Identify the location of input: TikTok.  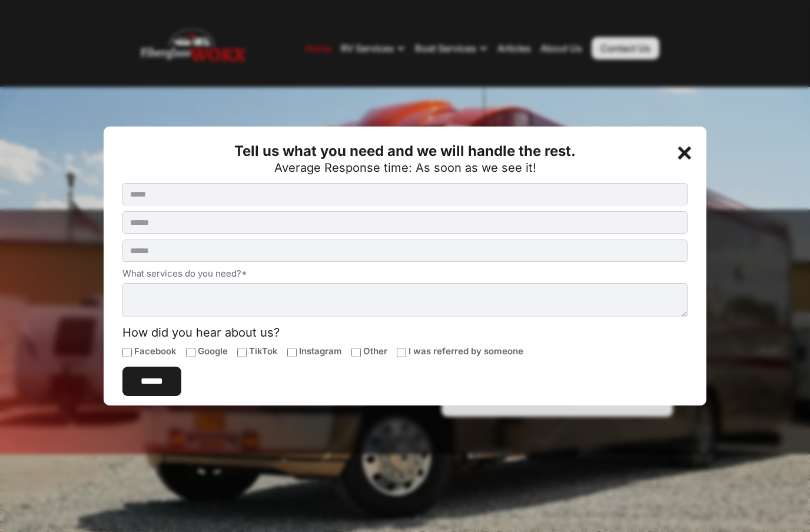
(242, 352).